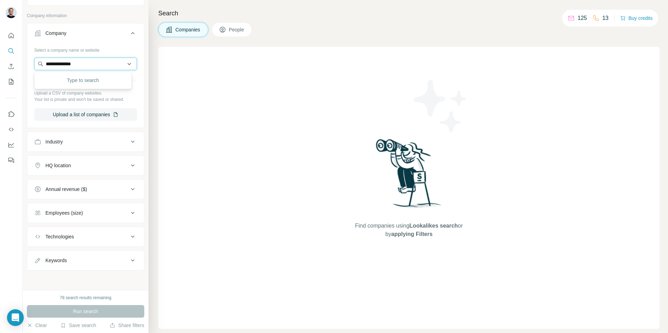 The width and height of the screenshot is (668, 333). I want to click on p: Company information, so click(86, 16).